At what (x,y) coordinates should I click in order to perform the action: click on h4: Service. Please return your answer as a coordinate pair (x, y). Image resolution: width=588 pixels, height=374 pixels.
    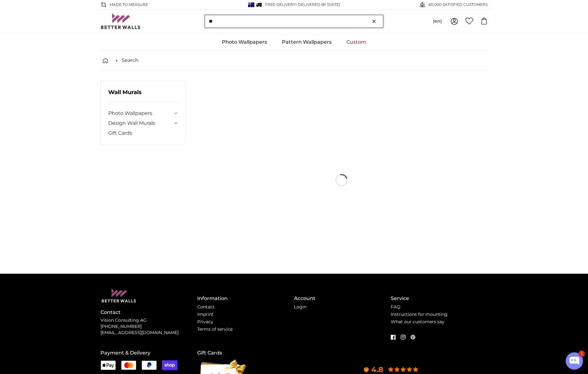
    Looking at the image, I should click on (439, 298).